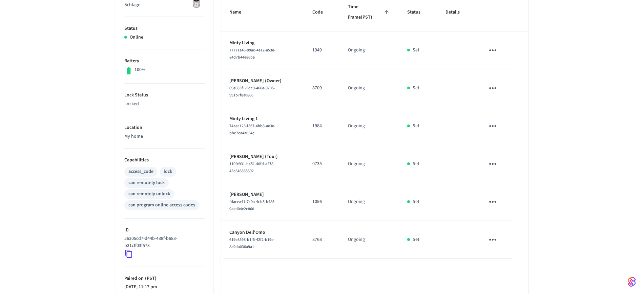 This screenshot has height=294, width=644. What do you see at coordinates (262, 119) in the screenshot?
I see `p: Minty Living 1` at bounding box center [262, 119].